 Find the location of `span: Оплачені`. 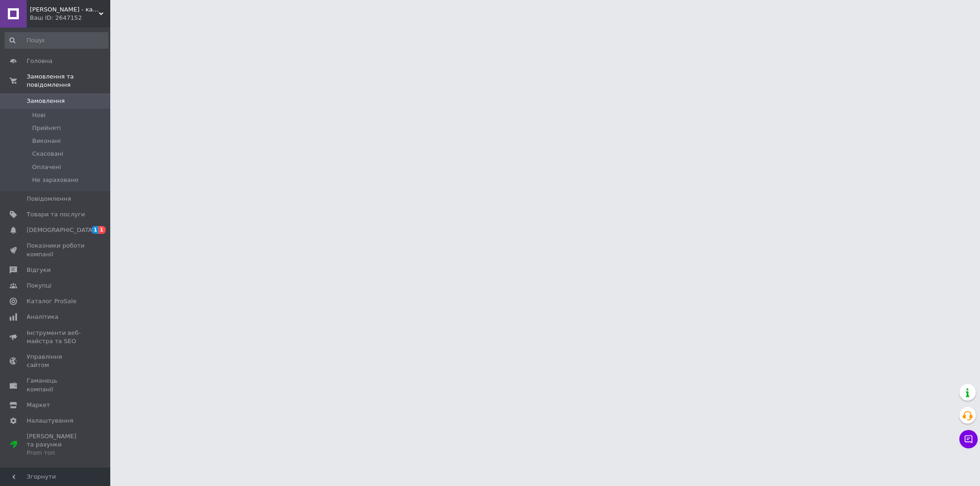

span: Оплачені is located at coordinates (47, 167).